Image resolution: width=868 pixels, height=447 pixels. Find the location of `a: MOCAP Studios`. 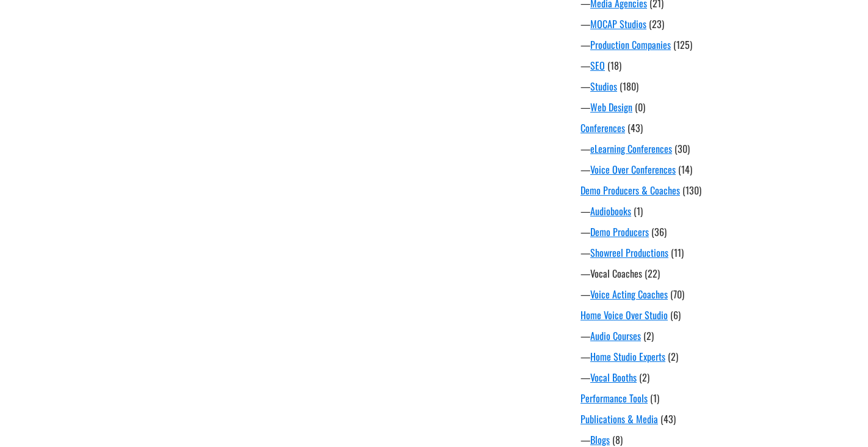

a: MOCAP Studios is located at coordinates (619, 24).